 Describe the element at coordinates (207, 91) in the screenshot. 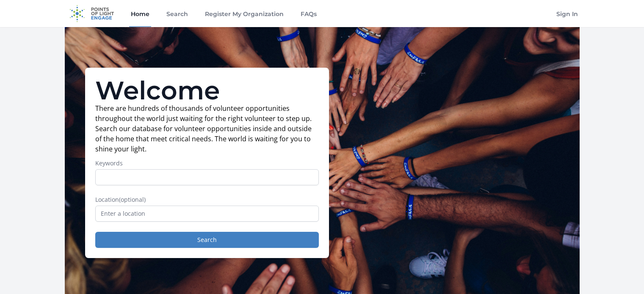

I see `h1: Welcome` at that location.